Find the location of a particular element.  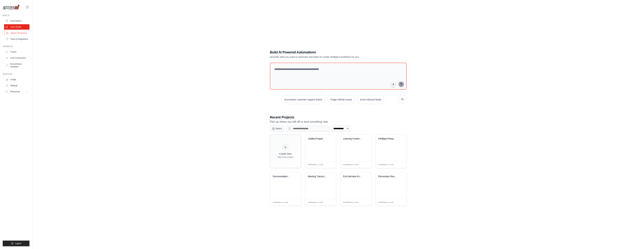

div: Meeting Transcript Formatter is located at coordinates (318, 177).